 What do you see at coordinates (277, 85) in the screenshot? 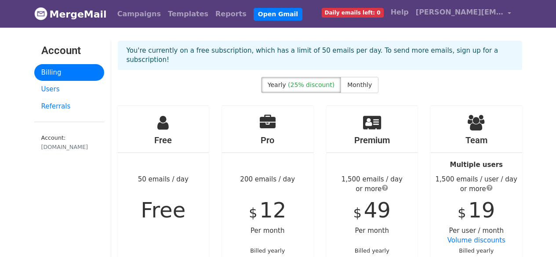
I see `span: Yearly` at bounding box center [277, 85].